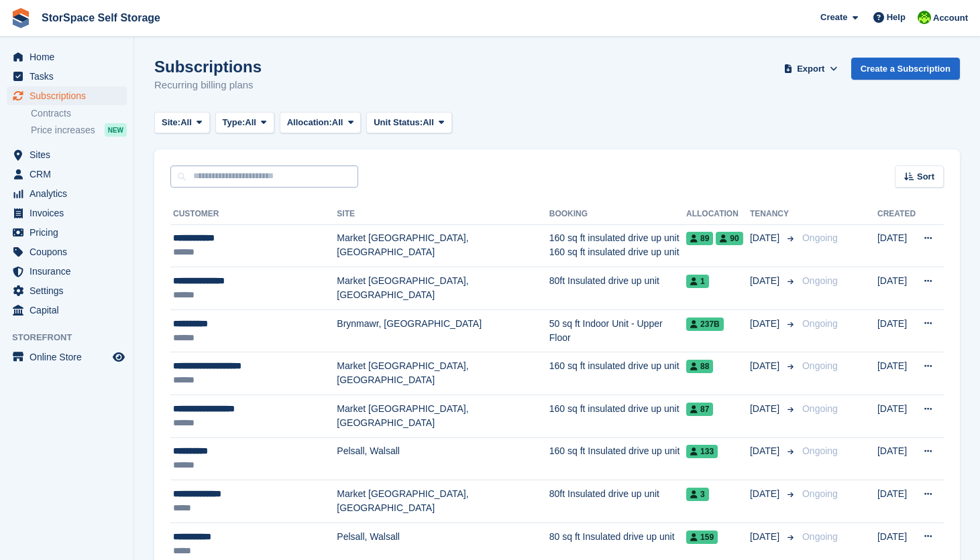 This screenshot has width=980, height=560. I want to click on span: Capital, so click(70, 311).